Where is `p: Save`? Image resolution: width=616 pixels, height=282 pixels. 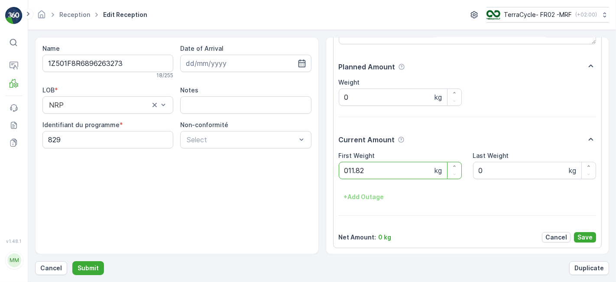 p: Save is located at coordinates (585, 237).